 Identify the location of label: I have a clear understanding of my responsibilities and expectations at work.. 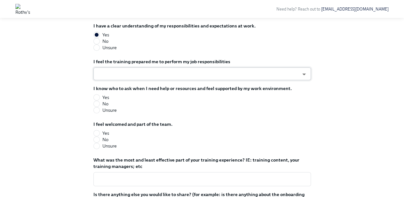
(174, 26).